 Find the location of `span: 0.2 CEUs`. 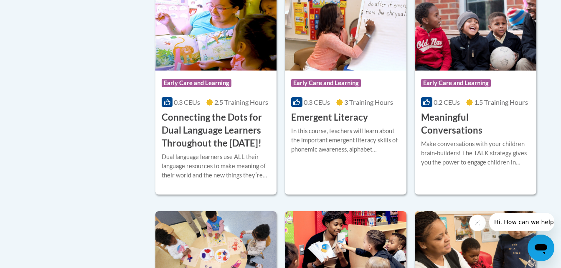

span: 0.2 CEUs is located at coordinates (446, 102).